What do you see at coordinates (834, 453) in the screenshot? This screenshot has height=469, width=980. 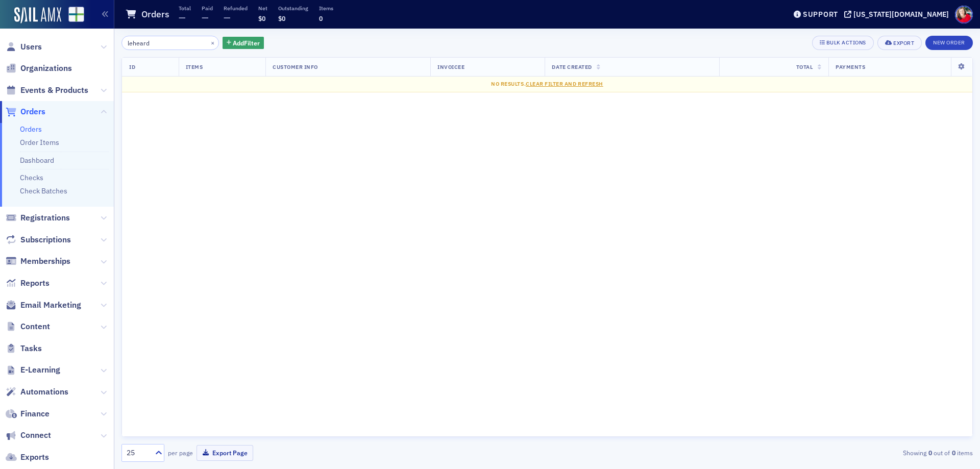 I see `div: Showing out of items` at bounding box center [834, 453].